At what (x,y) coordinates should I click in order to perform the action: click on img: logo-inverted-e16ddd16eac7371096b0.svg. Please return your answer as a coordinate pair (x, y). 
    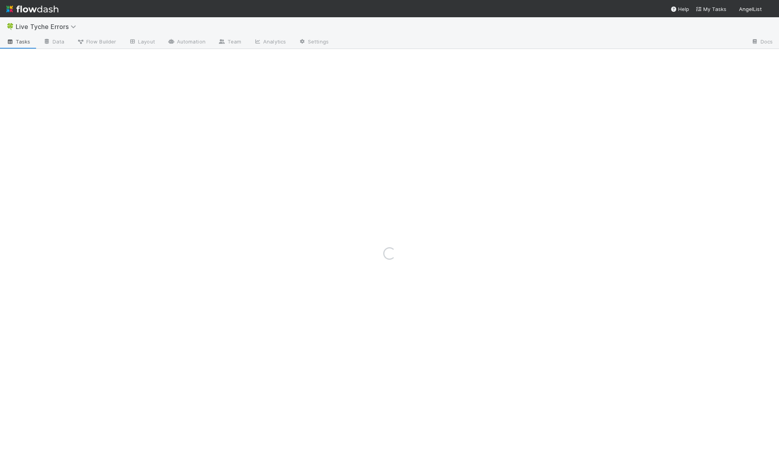
    Looking at the image, I should click on (32, 9).